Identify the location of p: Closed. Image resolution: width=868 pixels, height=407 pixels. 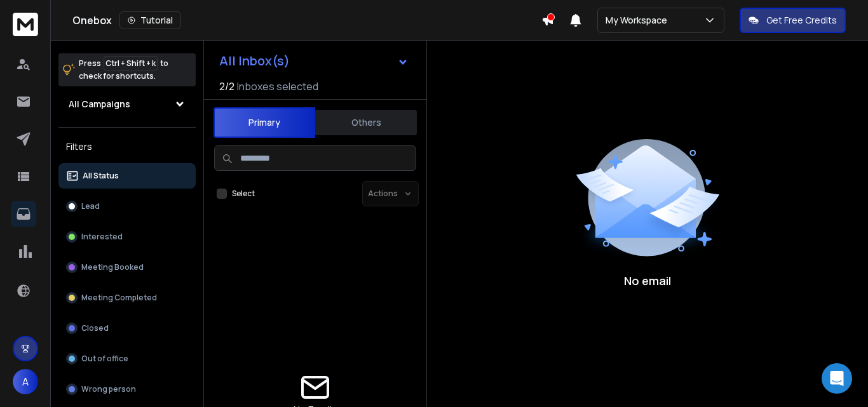
(95, 328).